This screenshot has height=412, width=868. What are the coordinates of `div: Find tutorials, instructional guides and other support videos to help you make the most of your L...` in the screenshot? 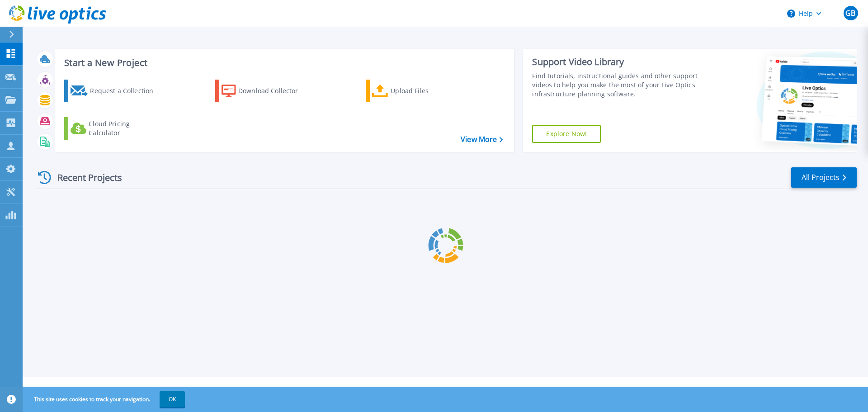 It's located at (617, 85).